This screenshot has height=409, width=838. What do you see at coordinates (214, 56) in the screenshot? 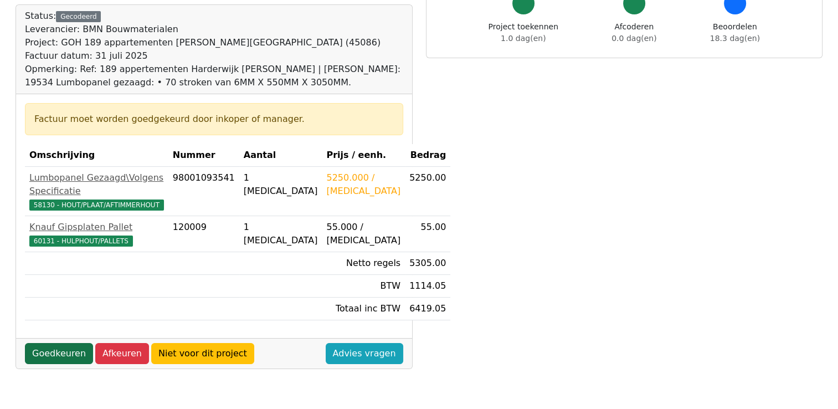
I see `div: Factuur datum: 31 juli 2025` at bounding box center [214, 56].